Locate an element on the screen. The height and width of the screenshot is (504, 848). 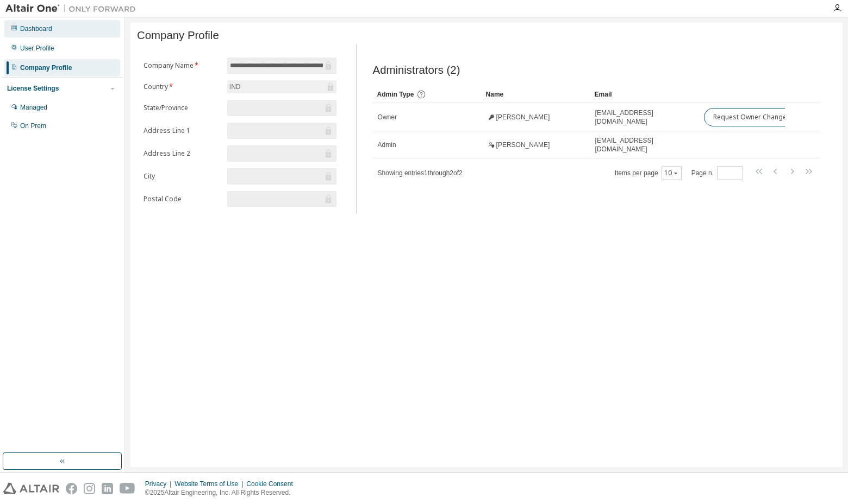
p: © 2025 Altair Engineering, Inc. All Rights Reserved. is located at coordinates (222, 493).